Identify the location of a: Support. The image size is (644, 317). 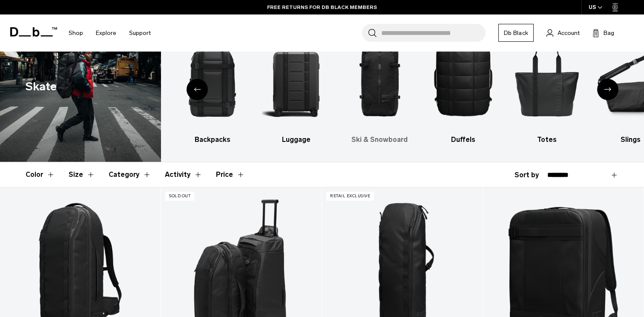
(140, 33).